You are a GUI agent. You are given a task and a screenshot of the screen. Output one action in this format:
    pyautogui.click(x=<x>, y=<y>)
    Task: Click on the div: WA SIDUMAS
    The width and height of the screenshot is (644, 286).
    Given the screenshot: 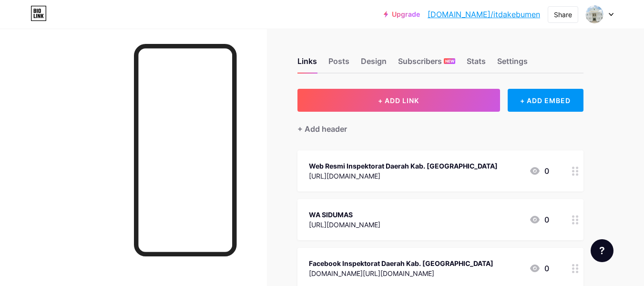 What is the action you would take?
    pyautogui.click(x=345, y=214)
    